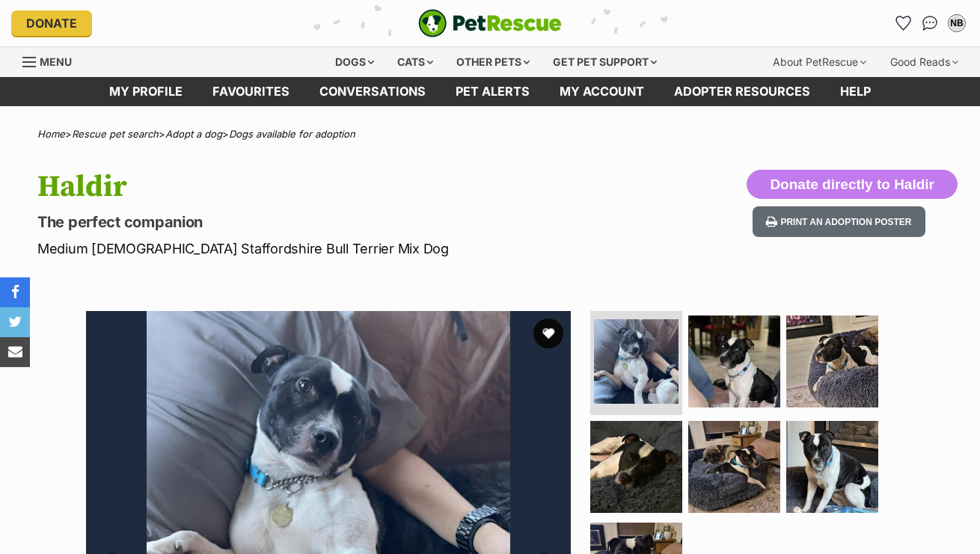  I want to click on a: Conversations, so click(930, 23).